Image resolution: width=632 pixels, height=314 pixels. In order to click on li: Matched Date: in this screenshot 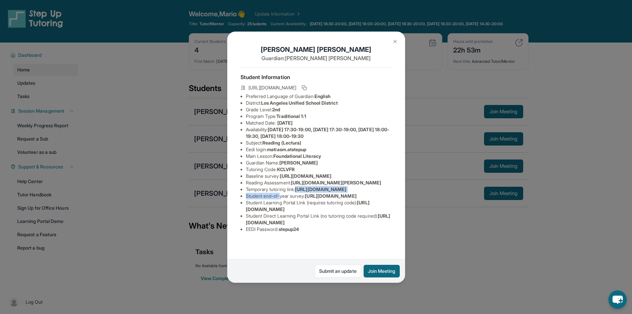, I will do `click(319, 123)`.